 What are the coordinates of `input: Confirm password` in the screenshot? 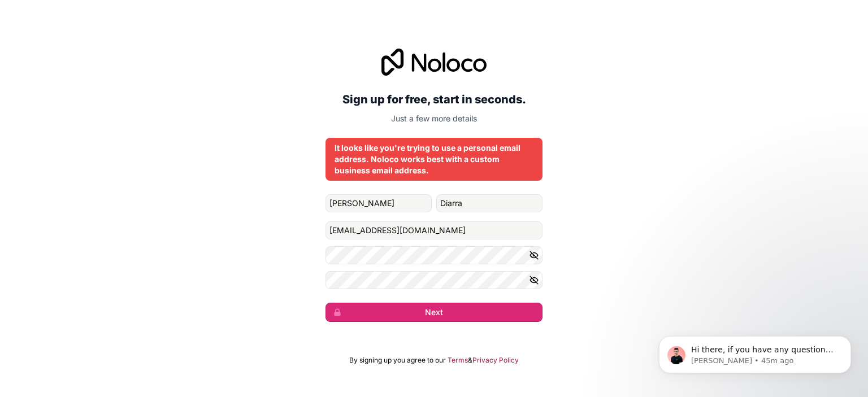 It's located at (434, 280).